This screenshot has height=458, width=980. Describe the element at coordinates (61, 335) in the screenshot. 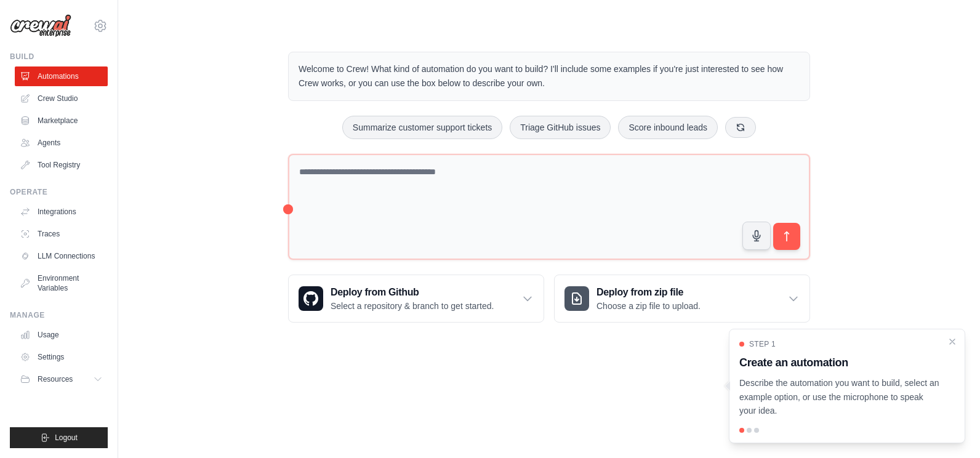

I see `a: Usage` at that location.